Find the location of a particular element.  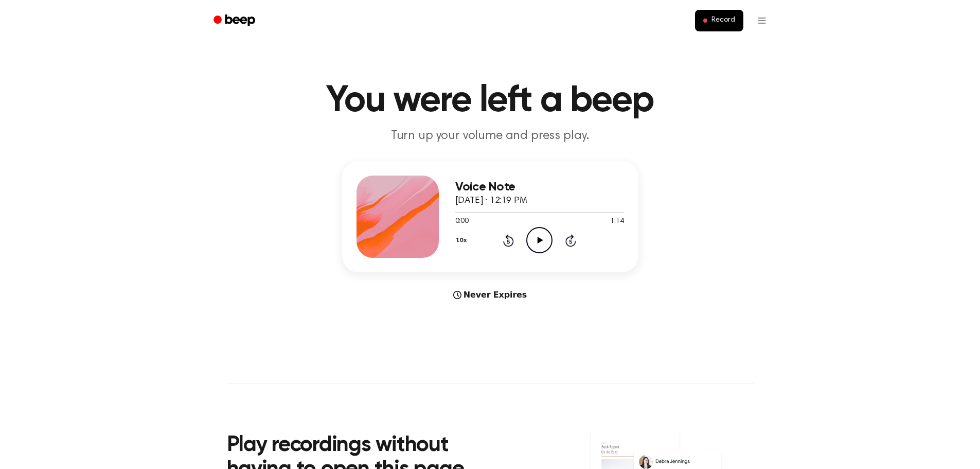

button: Open menu is located at coordinates (762, 21).